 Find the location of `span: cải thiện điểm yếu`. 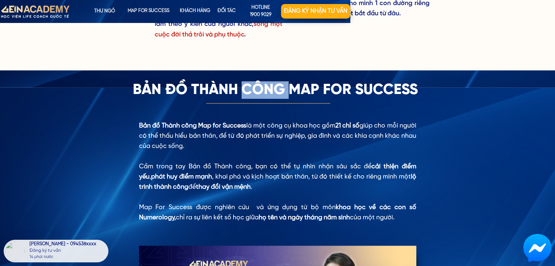

span: cải thiện điểm yếu is located at coordinates (278, 172).